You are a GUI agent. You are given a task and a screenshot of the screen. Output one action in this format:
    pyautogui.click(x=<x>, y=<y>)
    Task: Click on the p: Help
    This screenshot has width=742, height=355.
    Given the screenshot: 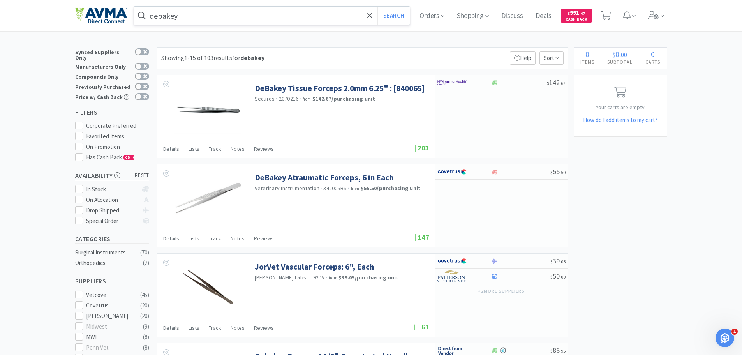 What is the action you would take?
    pyautogui.click(x=523, y=58)
    